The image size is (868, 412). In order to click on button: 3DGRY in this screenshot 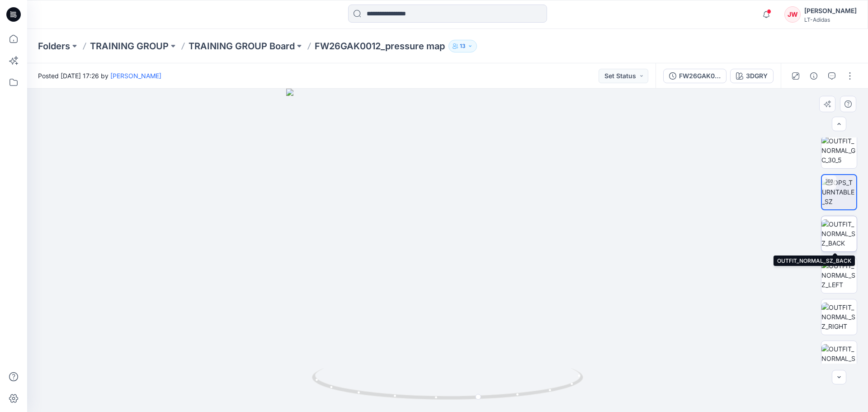, I will do `click(752, 76)`.